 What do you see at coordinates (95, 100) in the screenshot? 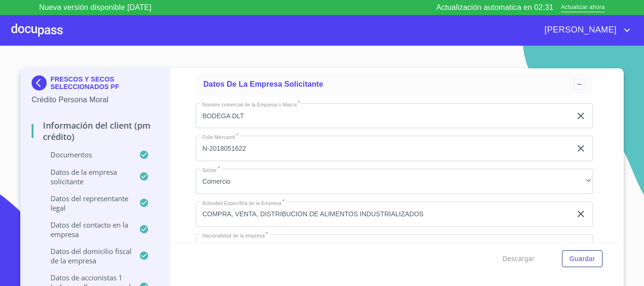
I see `p: Crédito Persona Moral` at bounding box center [95, 100].